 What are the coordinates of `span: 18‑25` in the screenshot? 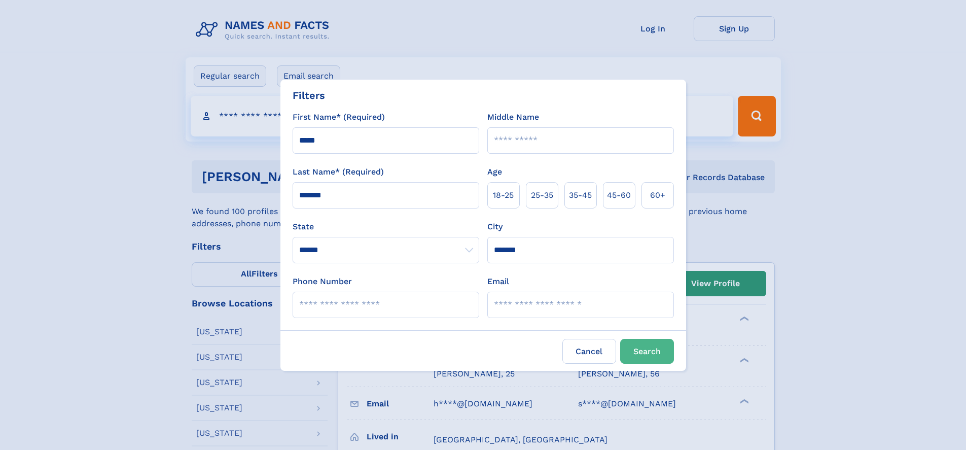 It's located at (503, 195).